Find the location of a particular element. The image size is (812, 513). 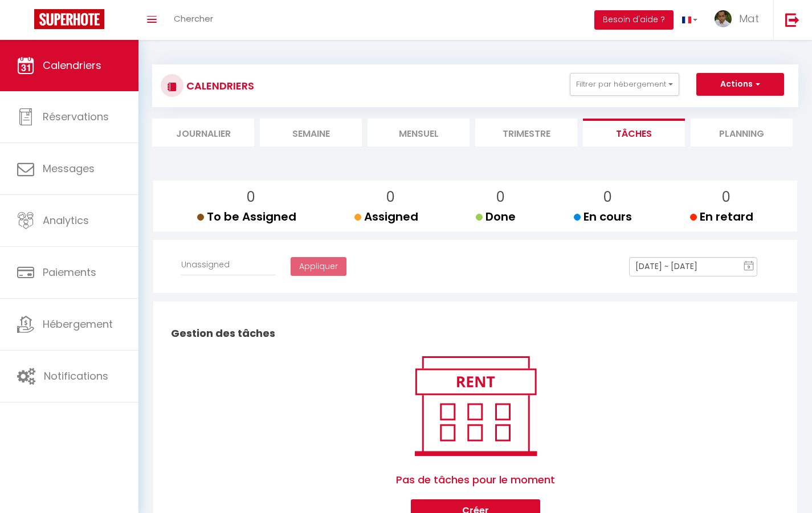

input: Select Date Range is located at coordinates (693, 267).